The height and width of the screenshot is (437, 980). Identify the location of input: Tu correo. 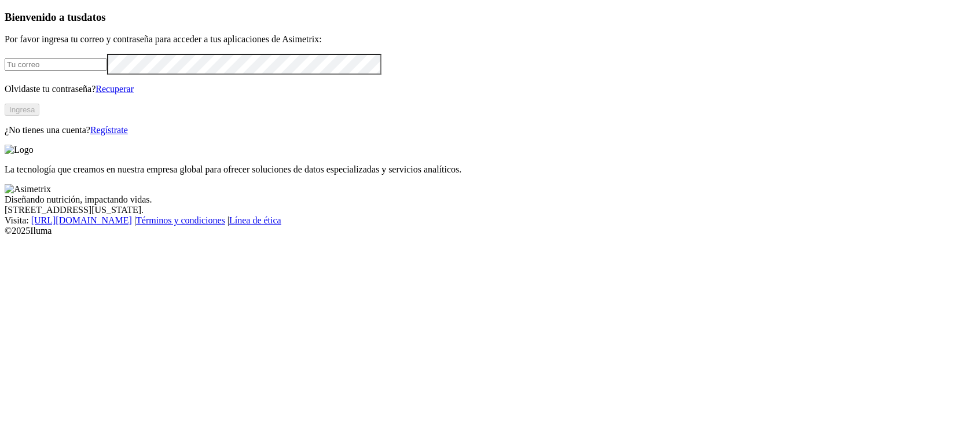
(56, 64).